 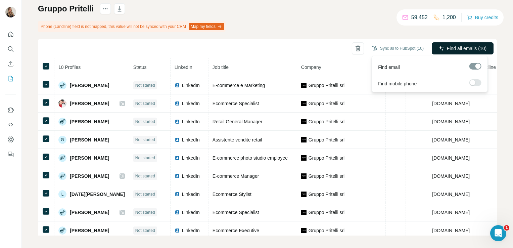 What do you see at coordinates (11, 125) in the screenshot?
I see `button: Use Surfe API` at bounding box center [11, 125].